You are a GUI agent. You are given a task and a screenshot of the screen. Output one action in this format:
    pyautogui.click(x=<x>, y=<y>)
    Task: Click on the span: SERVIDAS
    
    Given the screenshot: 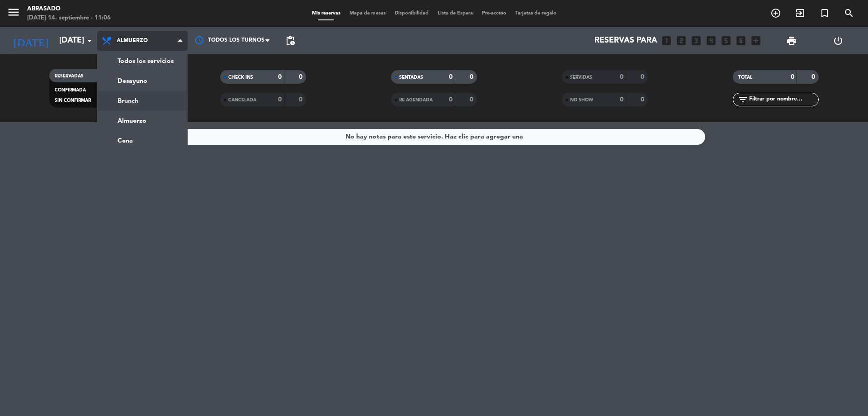 What is the action you would take?
    pyautogui.click(x=581, y=77)
    